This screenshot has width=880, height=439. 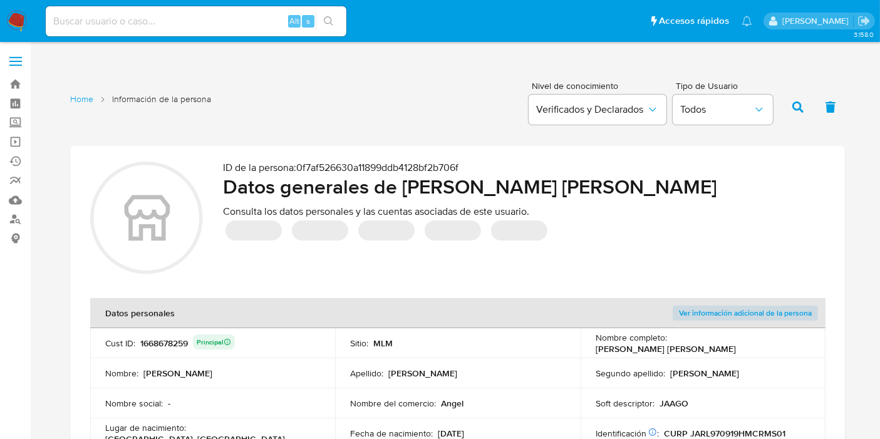 I want to click on button: Verificados y Declarados, so click(x=598, y=110).